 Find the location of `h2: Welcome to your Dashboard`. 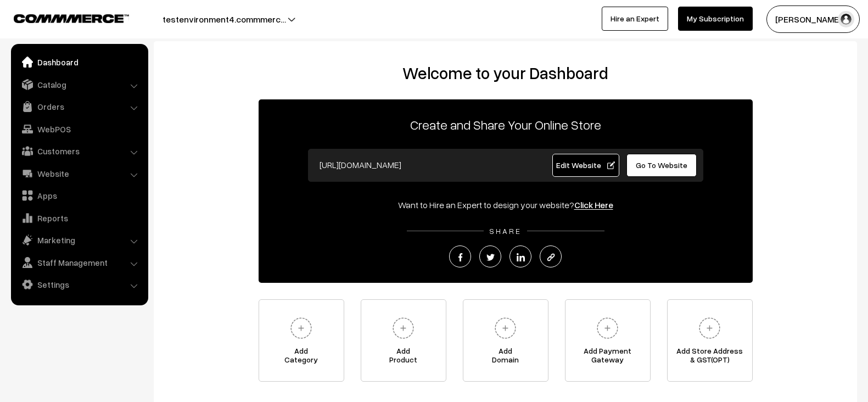

h2: Welcome to your Dashboard is located at coordinates (505, 73).